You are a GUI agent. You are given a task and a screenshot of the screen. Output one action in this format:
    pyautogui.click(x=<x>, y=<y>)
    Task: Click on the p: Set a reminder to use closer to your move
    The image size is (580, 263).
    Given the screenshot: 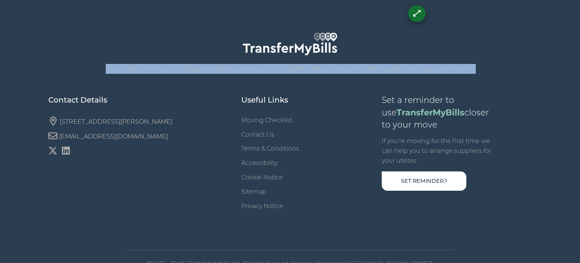 What is the action you would take?
    pyautogui.click(x=437, y=113)
    